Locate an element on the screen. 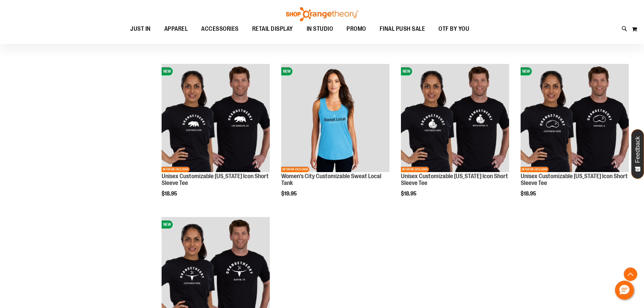 This screenshot has height=308, width=644. a: OTF City Unisex Illinois Icon SS Tee BlackNEWNETWORK EXCLUSIVE is located at coordinates (575, 118).